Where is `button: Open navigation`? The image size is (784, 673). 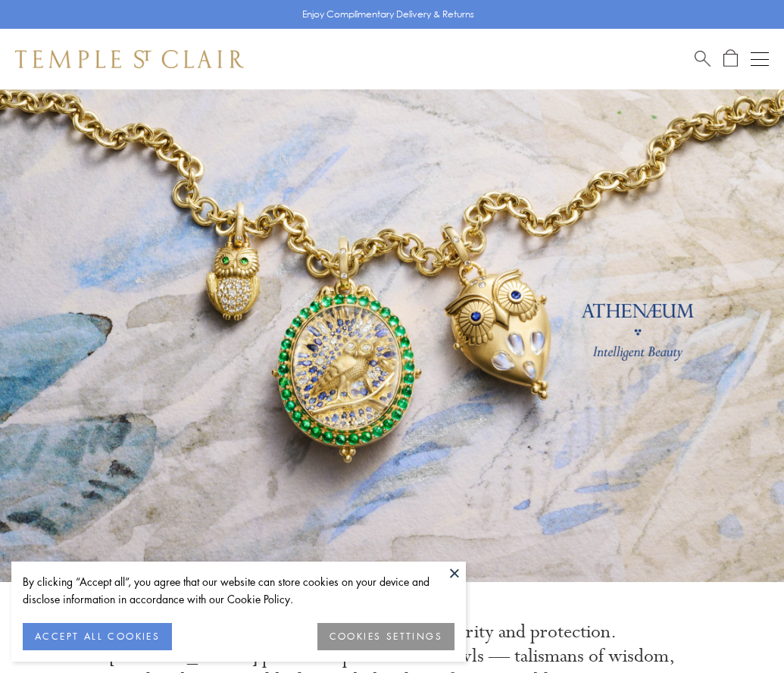
button: Open navigation is located at coordinates (760, 59).